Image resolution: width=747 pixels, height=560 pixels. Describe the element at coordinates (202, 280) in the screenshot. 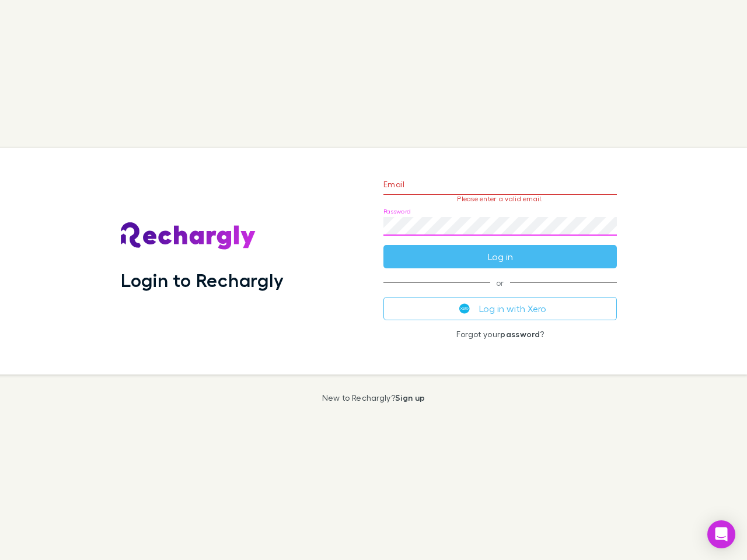

I see `h1: Login to Rechargly` at that location.